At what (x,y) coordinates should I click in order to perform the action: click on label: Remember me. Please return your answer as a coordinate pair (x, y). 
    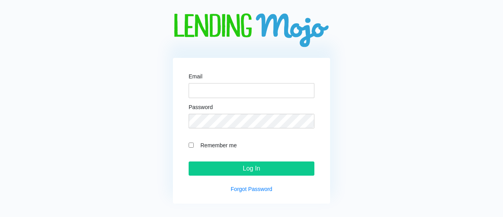
    Looking at the image, I should click on (255, 145).